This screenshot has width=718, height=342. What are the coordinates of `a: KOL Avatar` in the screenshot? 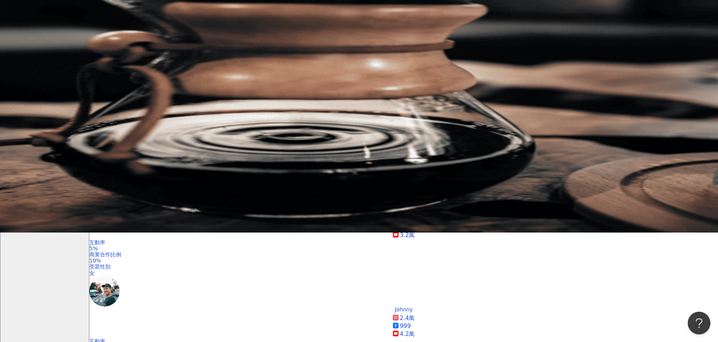 It's located at (403, 291).